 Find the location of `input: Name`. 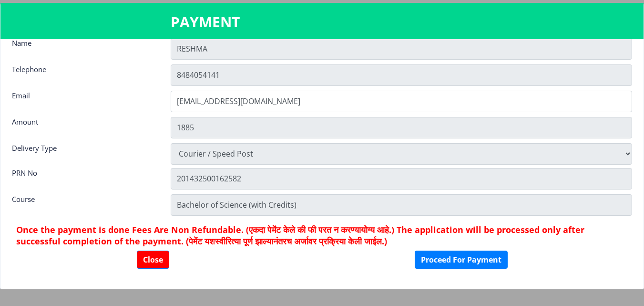

input: Name is located at coordinates (401, 49).